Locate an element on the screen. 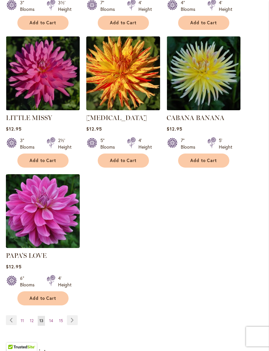  div: 5' Height is located at coordinates (225, 144).